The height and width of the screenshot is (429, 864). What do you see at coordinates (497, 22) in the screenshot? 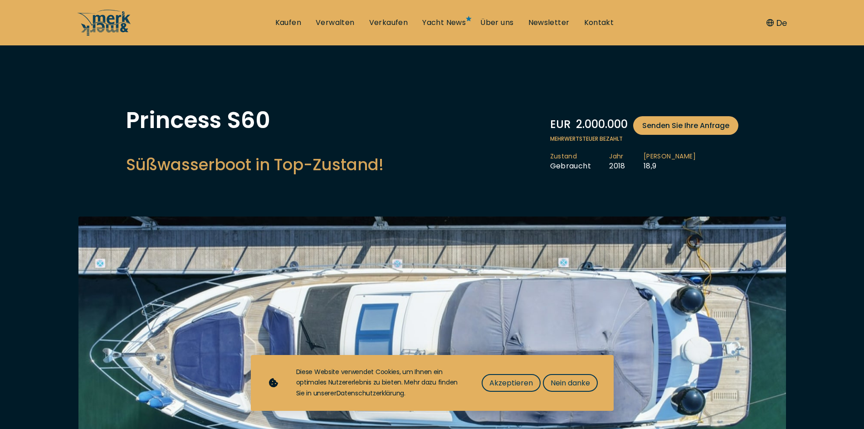
I see `font: Über uns` at bounding box center [497, 22].